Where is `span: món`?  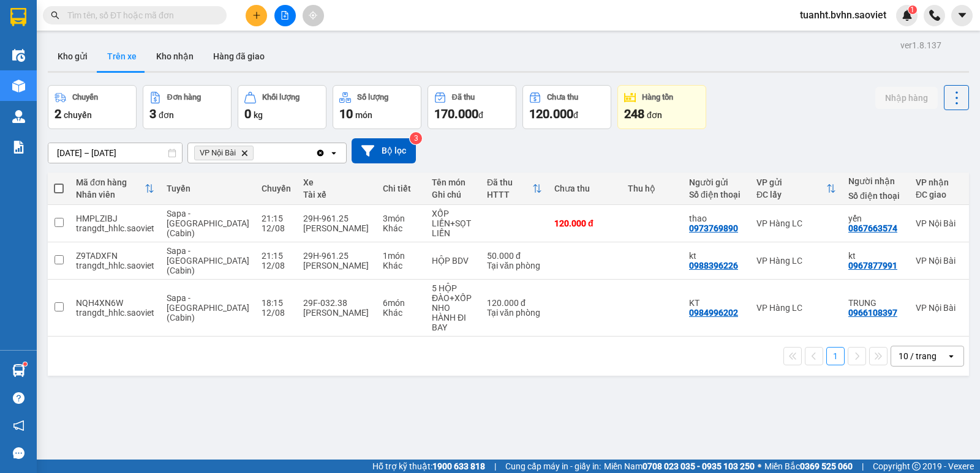 span: món is located at coordinates (364, 115).